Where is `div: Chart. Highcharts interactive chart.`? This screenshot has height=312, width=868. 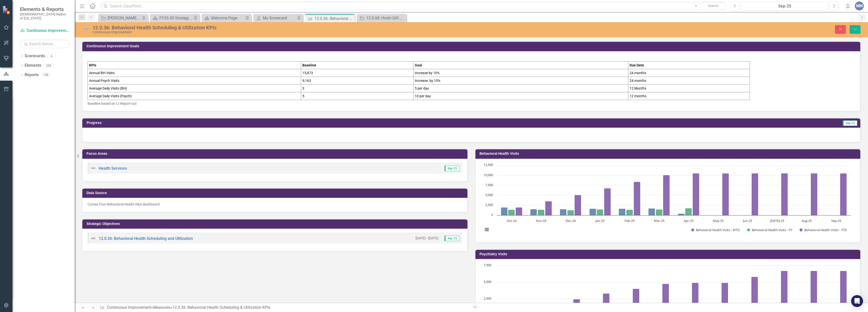
div: Chart. Highcharts interactive chart. is located at coordinates (668, 200).